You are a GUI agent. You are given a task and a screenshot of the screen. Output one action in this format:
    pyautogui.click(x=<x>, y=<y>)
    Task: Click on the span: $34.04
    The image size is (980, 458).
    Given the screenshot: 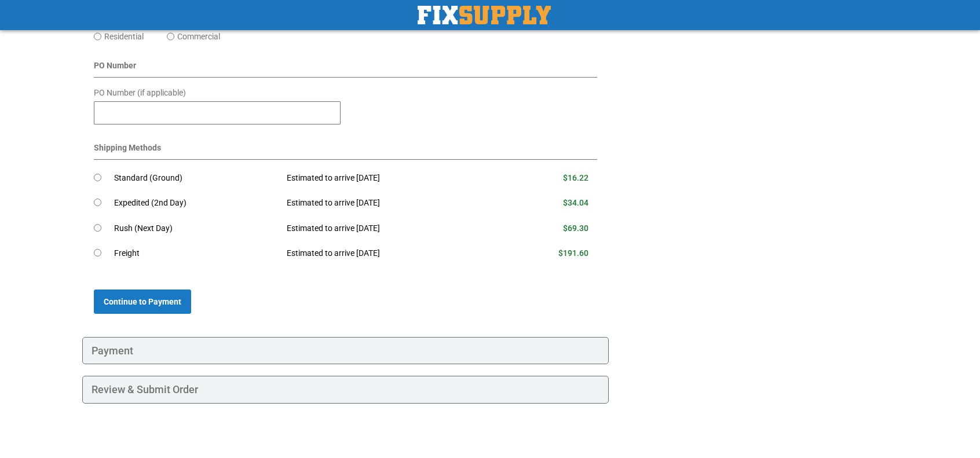 What is the action you would take?
    pyautogui.click(x=576, y=203)
    